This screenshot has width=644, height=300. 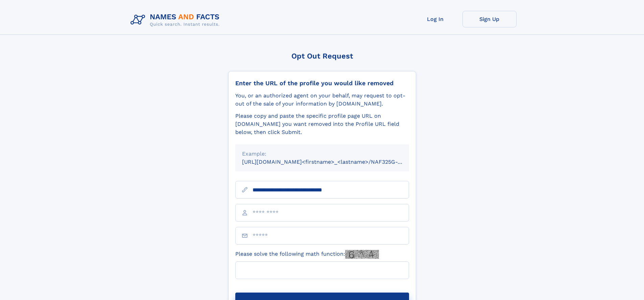 I want to click on div: Opt Out Request, so click(x=322, y=56).